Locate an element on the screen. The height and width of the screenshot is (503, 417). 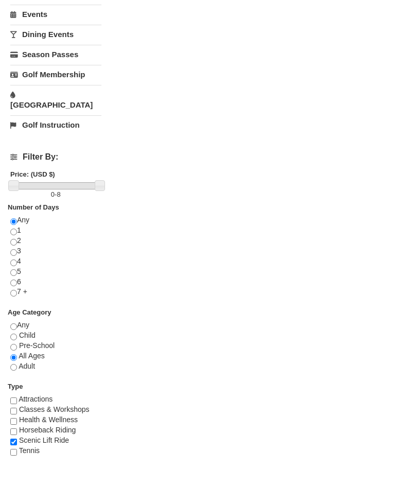
a: Golf Instruction is located at coordinates (56, 125).